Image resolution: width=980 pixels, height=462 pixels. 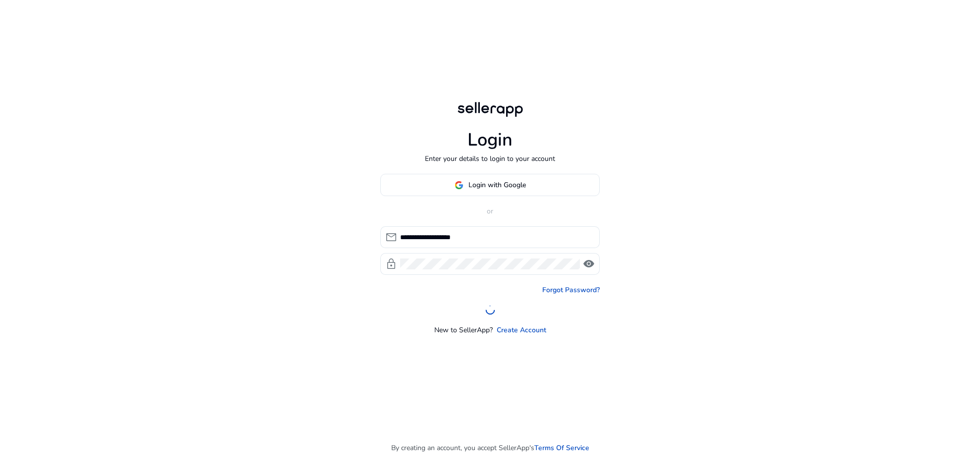 I want to click on a: Create Account, so click(x=521, y=329).